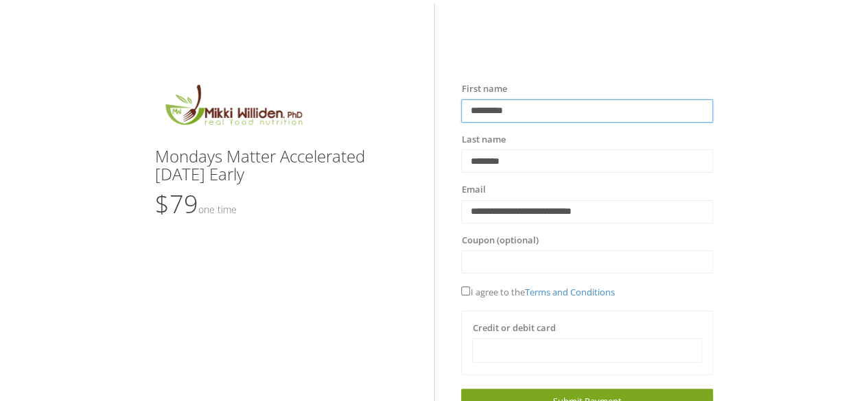  I want to click on label: First name, so click(483, 89).